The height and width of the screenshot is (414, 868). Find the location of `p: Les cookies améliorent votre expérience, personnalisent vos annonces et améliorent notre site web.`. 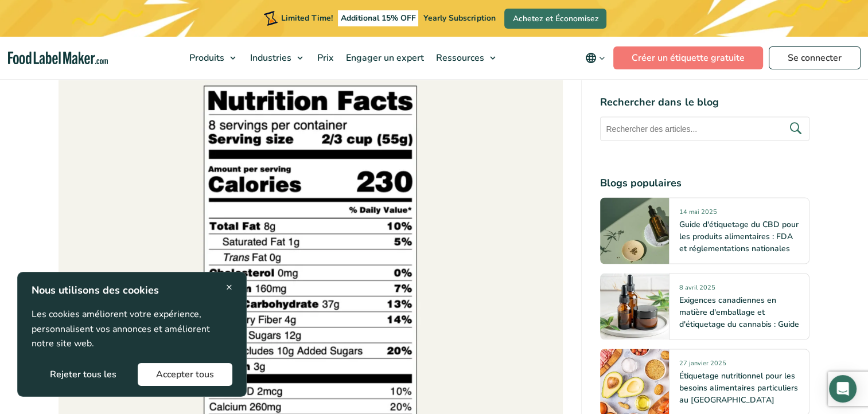

p: Les cookies améliorent votre expérience, personnalisent vos annonces et améliorent notre site web. is located at coordinates (132, 329).